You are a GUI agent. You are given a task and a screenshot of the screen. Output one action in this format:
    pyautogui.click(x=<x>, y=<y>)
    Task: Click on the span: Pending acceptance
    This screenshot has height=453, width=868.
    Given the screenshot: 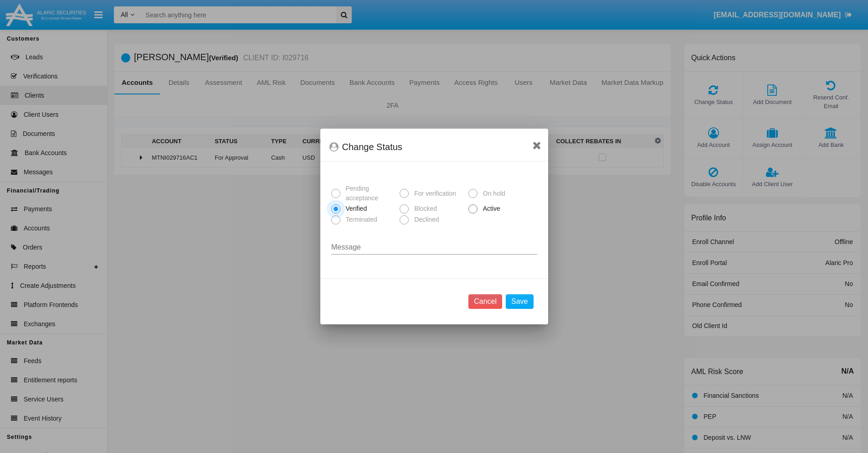 What is the action you would take?
    pyautogui.click(x=368, y=193)
    